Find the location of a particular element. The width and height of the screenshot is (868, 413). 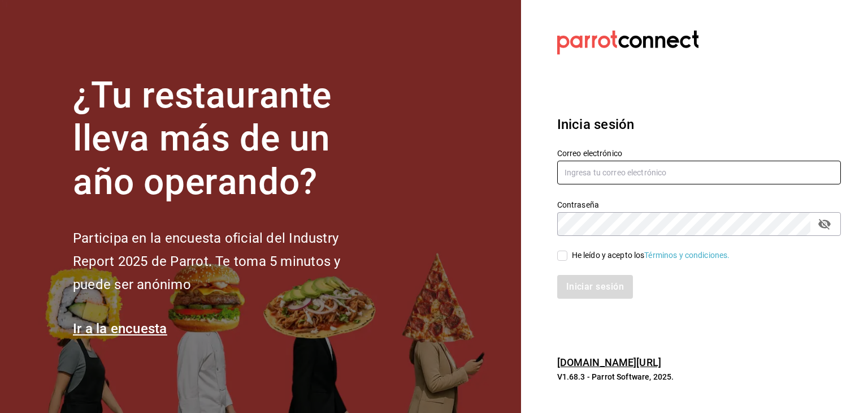

h1: ¿Tu restaurante lleva más de un año operando? is located at coordinates (225, 139).